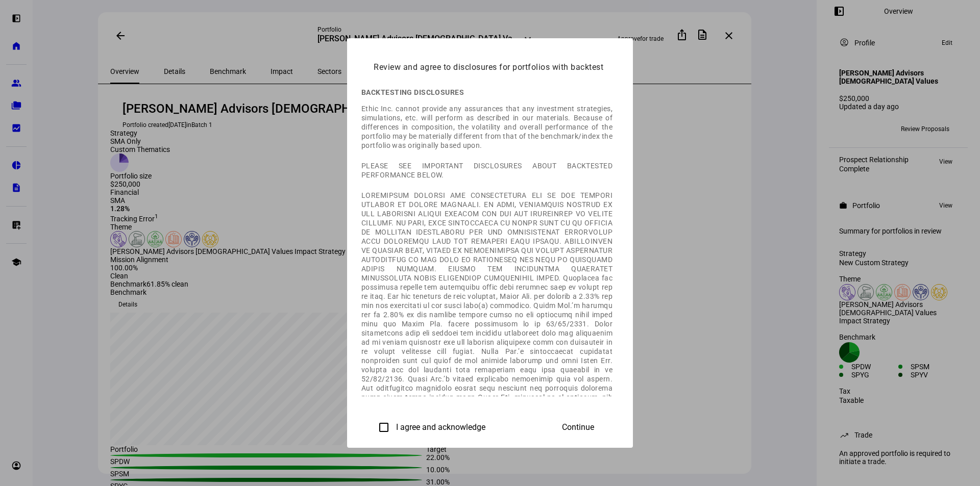 This screenshot has width=980, height=486. Describe the element at coordinates (487, 301) in the screenshot. I see `p: LOREMIPSUM DOLORSI AME CONSECTETURA ELI SE DOE TEMPORI UTLABOR ET DOLORE MAGNAALI. EN ADMI, VENIA...` at that location.